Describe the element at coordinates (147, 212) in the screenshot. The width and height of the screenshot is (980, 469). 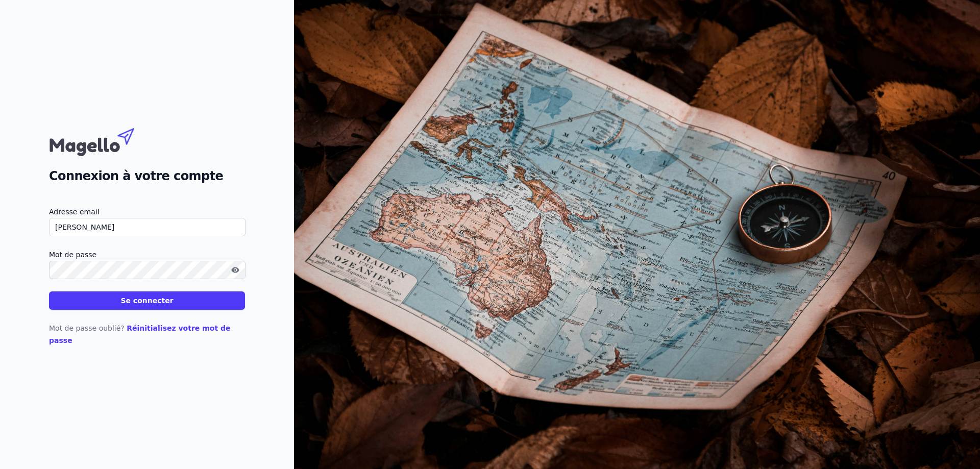
I see `label: Adresse email` at that location.